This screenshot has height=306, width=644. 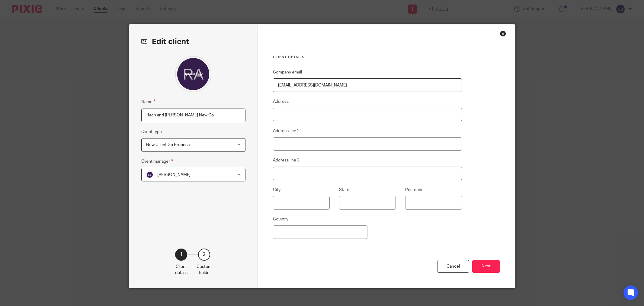 What do you see at coordinates (168, 145) in the screenshot?
I see `span: New Client Go Proposal` at bounding box center [168, 145].